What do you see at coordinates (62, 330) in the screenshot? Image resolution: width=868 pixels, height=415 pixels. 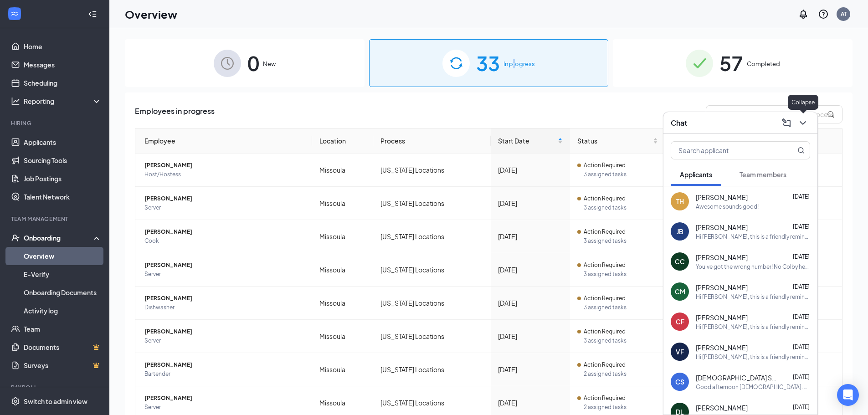 I see `a: Team` at bounding box center [62, 330].